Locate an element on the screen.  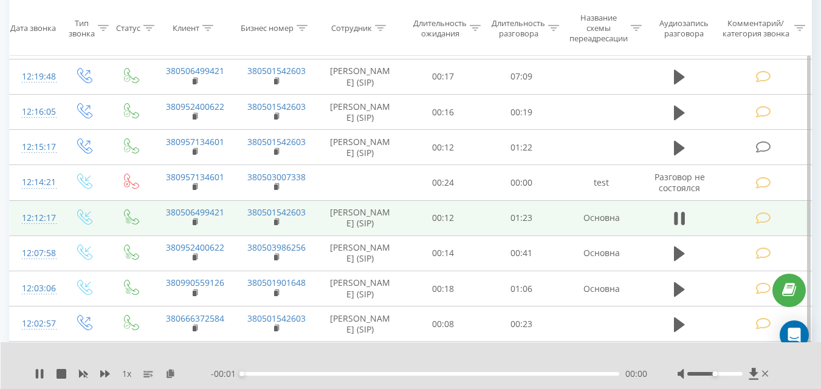
div: 12:19:48 is located at coordinates (35, 77).